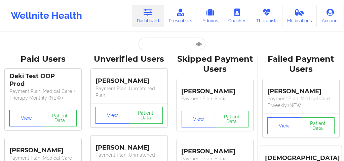 The width and height of the screenshot is (344, 161). What do you see at coordinates (299, 16) in the screenshot?
I see `a: Medications` at bounding box center [299, 16].